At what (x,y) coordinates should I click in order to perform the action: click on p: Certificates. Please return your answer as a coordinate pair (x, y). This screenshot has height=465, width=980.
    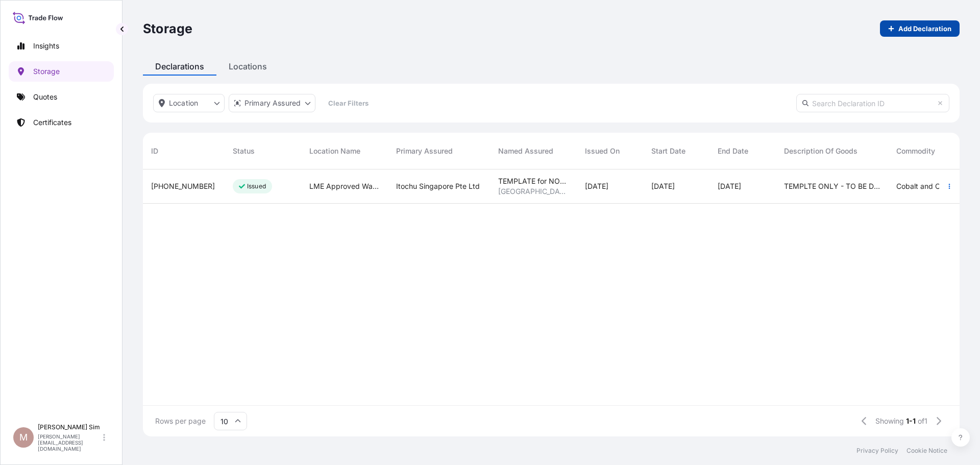
    Looking at the image, I should click on (52, 122).